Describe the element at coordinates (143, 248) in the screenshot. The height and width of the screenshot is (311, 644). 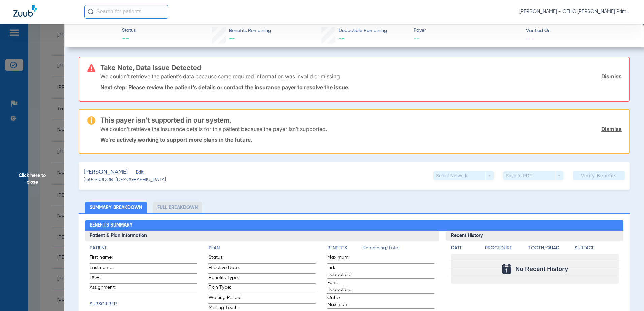
I see `app-breakdown-title: Patient` at that location.